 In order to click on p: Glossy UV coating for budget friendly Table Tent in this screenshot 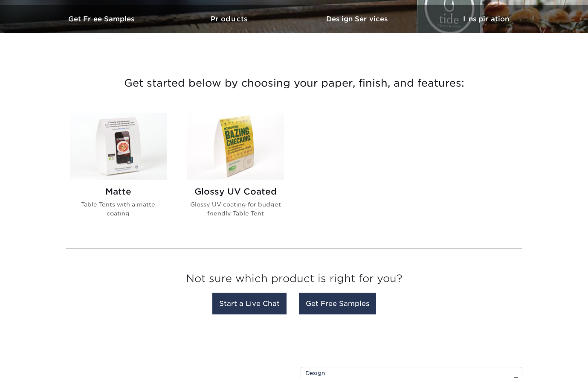, I will do `click(236, 208)`.